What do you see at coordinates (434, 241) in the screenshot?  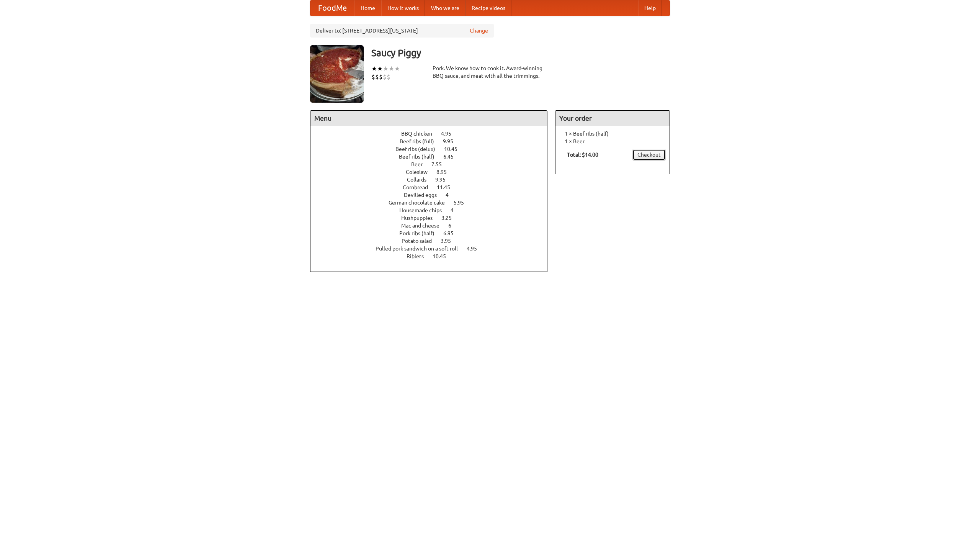 I see `a: Potato salad 3.95` at bounding box center [434, 241].